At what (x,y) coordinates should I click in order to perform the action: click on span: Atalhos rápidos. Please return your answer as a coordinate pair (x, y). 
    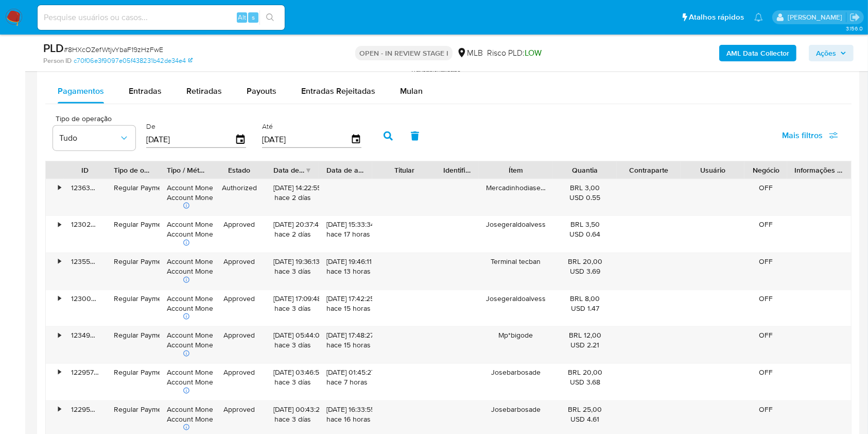
    Looking at the image, I should click on (717, 17).